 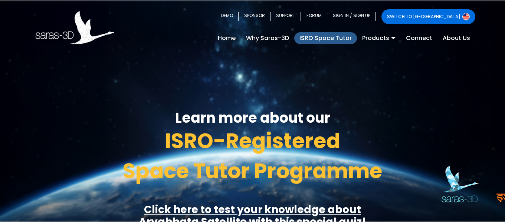 I want to click on span: ISRO-Registered, so click(x=253, y=141).